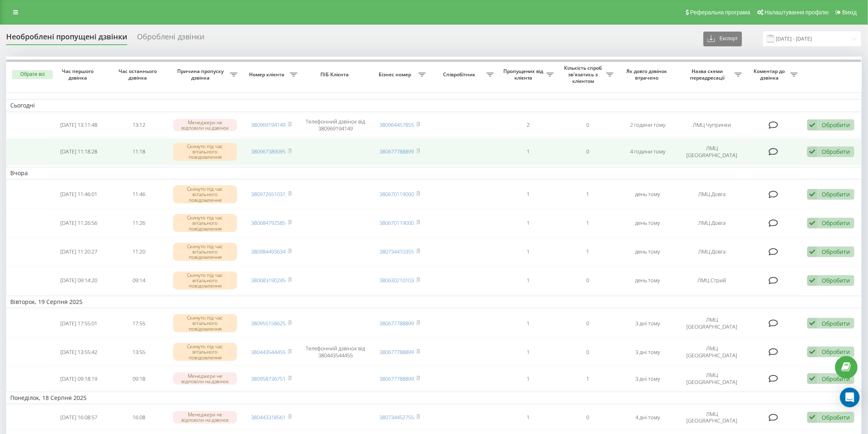  I want to click on span: Кількість спроб зв'язатись з клієнтом, so click(584, 74).